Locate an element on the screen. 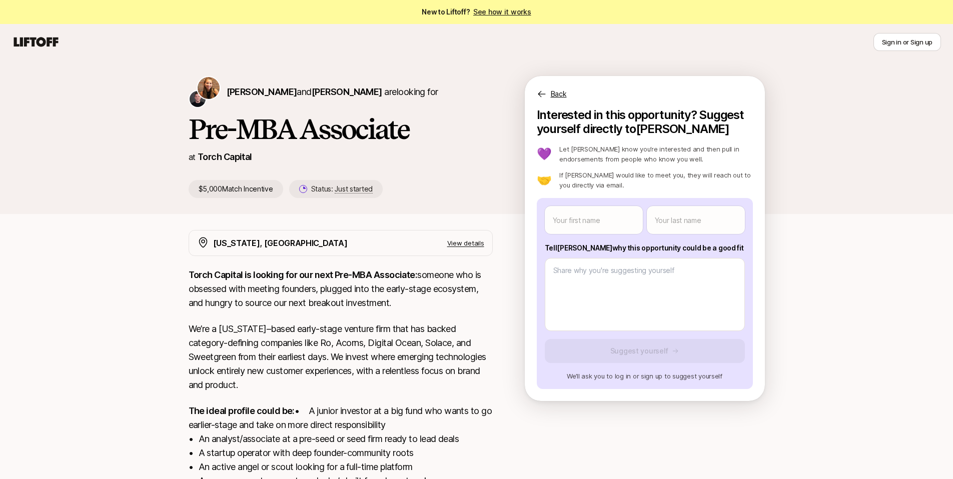 Image resolution: width=953 pixels, height=479 pixels. a: Torch Capital is located at coordinates (225, 157).